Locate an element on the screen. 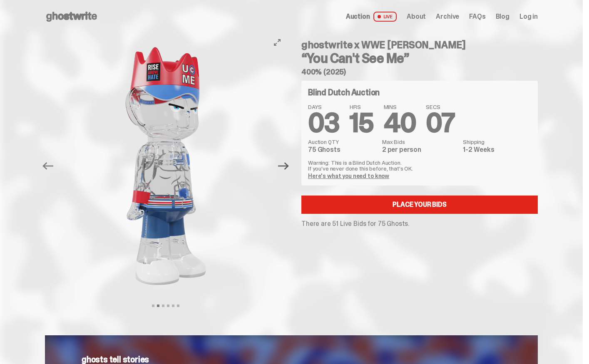  span: FAQs is located at coordinates (477, 16).